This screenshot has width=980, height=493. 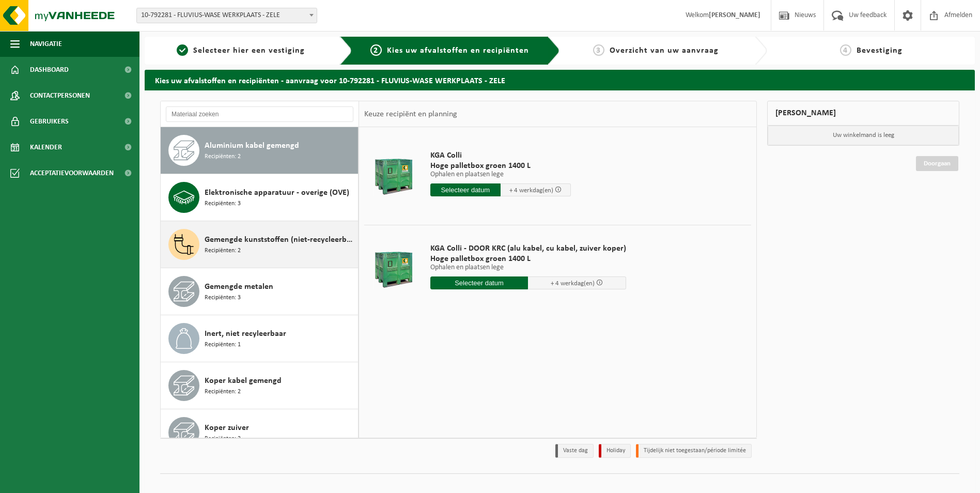 I want to click on span: Recipiënten: 1, so click(x=222, y=345).